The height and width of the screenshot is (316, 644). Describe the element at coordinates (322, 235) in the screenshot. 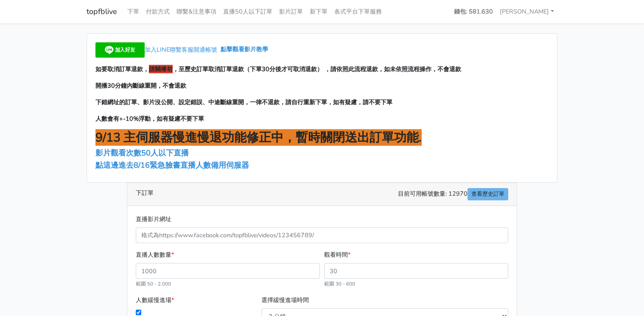

I see `input: 格式為https://www.facebook.com/topfblive/videos/123456789/` at that location.